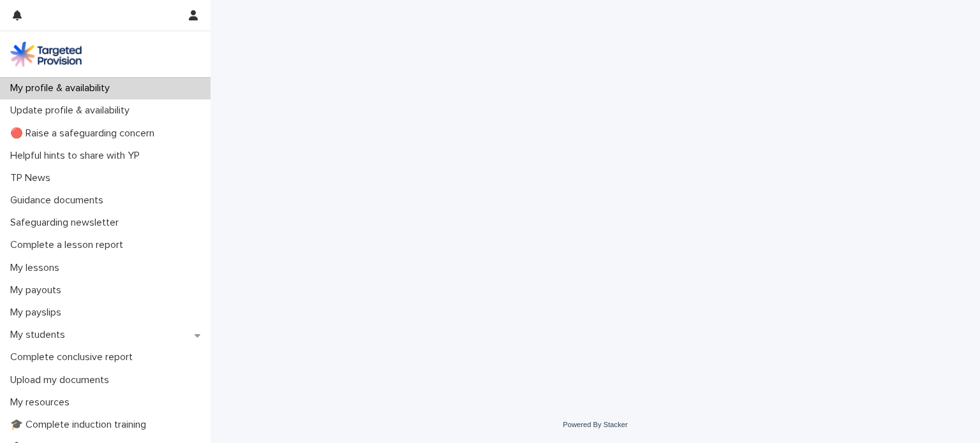  What do you see at coordinates (595, 424) in the screenshot?
I see `a: Powered By Stacker` at bounding box center [595, 424].